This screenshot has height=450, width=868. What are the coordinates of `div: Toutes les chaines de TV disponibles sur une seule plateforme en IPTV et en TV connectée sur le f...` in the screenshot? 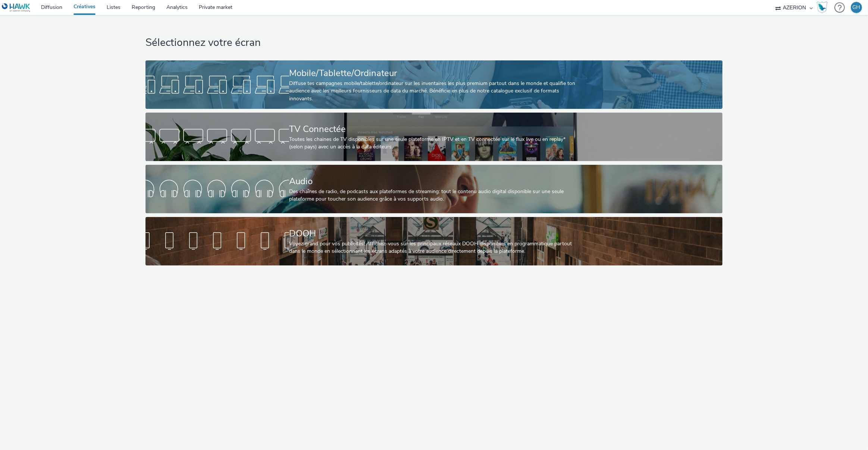 It's located at (432, 143).